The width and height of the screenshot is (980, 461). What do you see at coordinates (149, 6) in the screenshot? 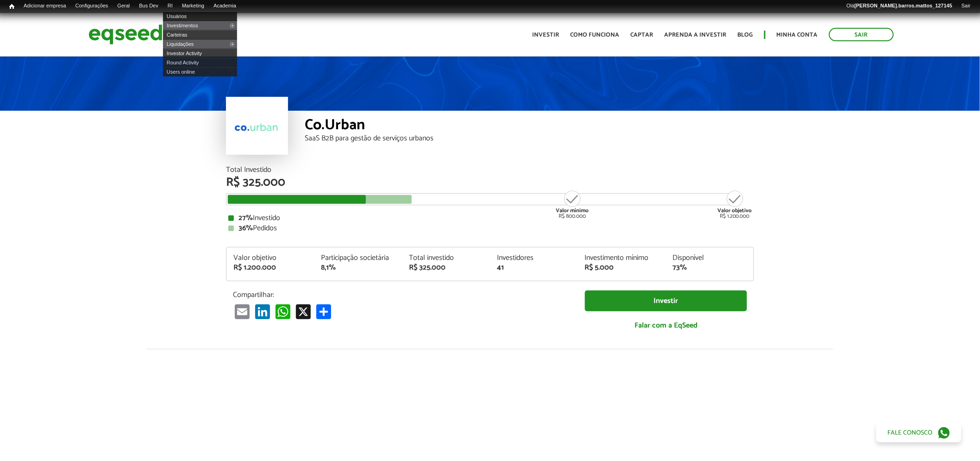
I see `a: Bus Dev` at bounding box center [149, 6].